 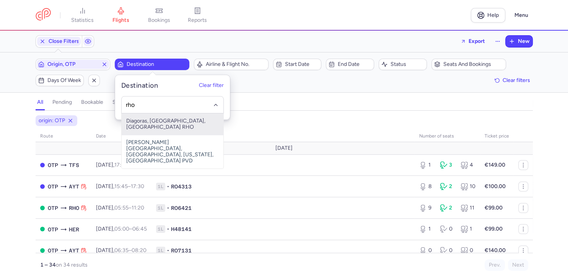 I want to click on th: date, so click(x=121, y=136).